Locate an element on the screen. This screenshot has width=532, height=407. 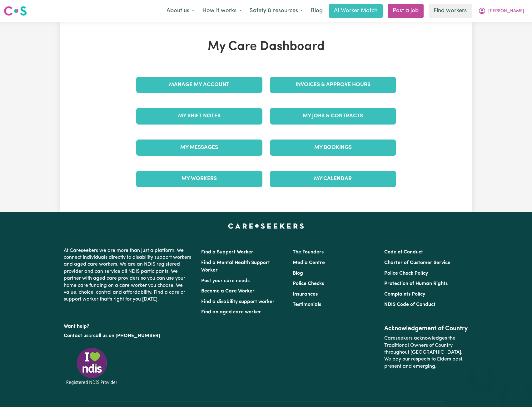
a: AI Worker Match is located at coordinates (356, 11).